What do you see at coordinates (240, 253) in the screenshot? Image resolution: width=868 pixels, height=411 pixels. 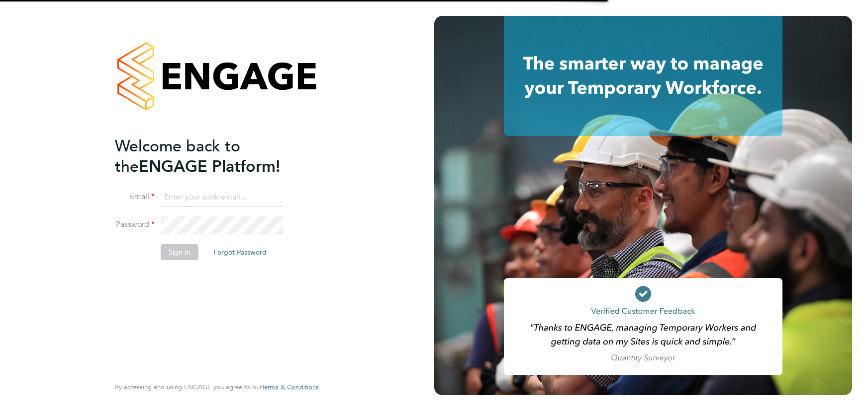 I see `button: Forgot Password` at bounding box center [240, 253].